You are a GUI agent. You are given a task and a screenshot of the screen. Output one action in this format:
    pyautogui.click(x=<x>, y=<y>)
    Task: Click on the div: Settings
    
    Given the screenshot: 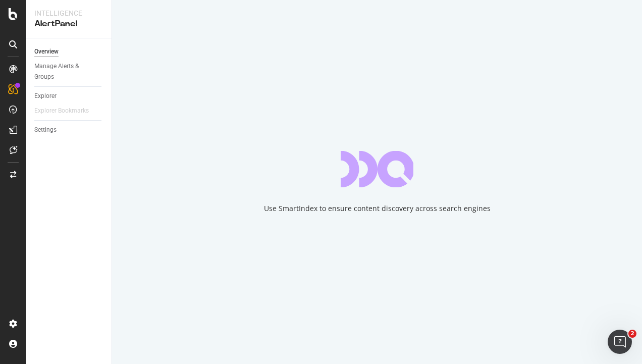 What is the action you would take?
    pyautogui.click(x=45, y=130)
    